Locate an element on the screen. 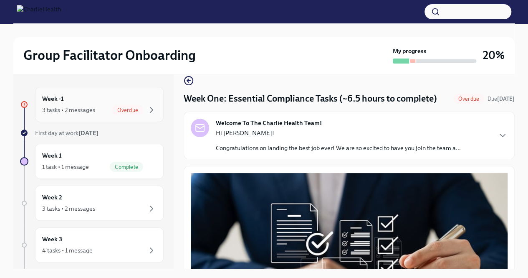 Image resolution: width=528 pixels, height=278 pixels. h6: Week 3 is located at coordinates (52, 239).